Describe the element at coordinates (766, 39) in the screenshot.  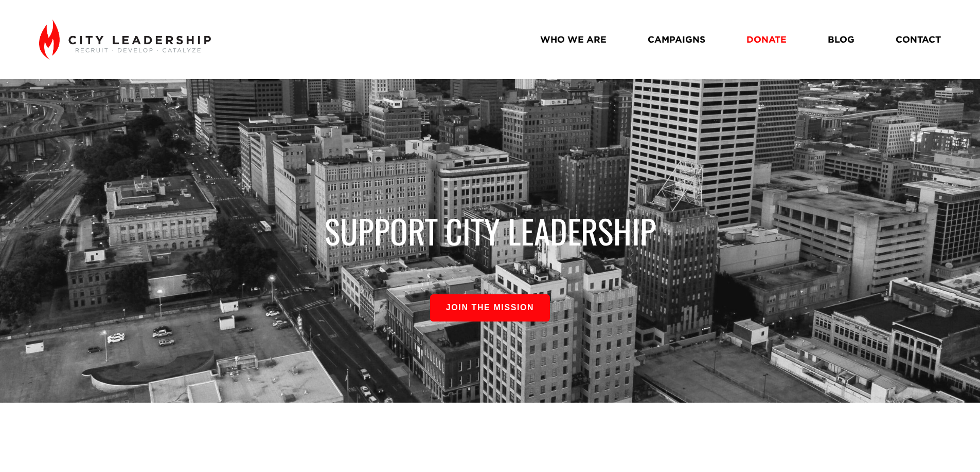
I see `a: DONATE` at that location.